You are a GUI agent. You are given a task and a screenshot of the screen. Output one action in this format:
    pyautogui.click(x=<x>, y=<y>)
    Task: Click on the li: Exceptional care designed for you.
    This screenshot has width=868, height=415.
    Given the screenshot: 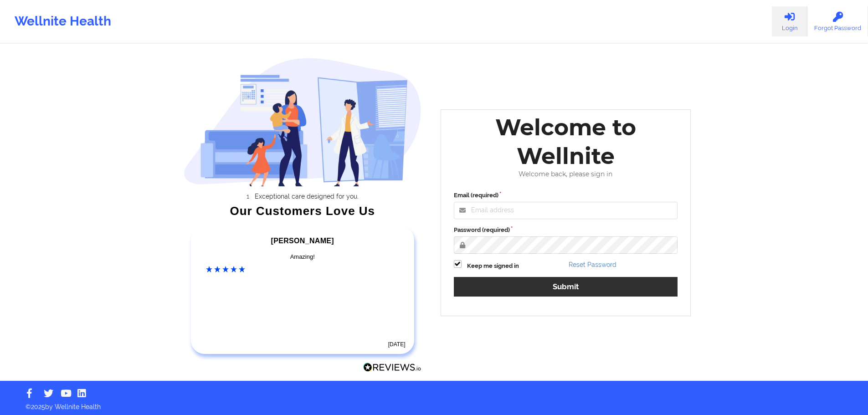 What is the action you would take?
    pyautogui.click(x=307, y=196)
    